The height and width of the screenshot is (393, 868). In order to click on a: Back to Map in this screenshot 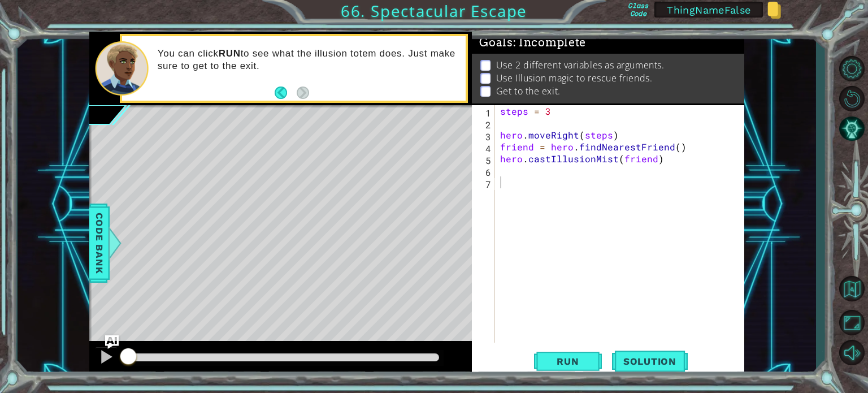, I will do `click(852, 289)`.